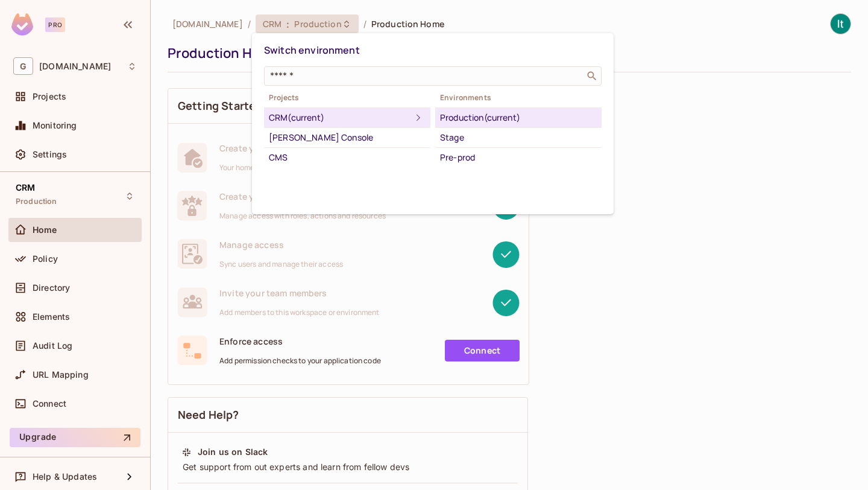  I want to click on div: CRM (current), so click(340, 118).